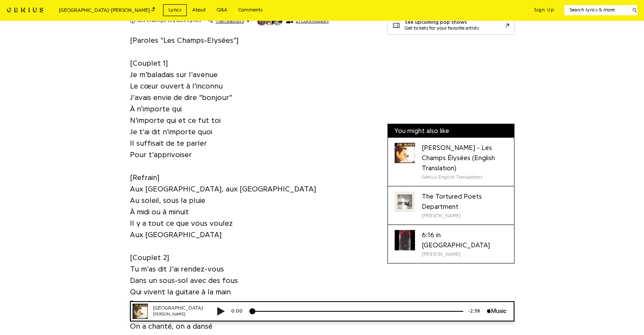 This screenshot has width=644, height=335. Describe the element at coordinates (451, 25) in the screenshot. I see `a: See upcoming pop showsGet tickets for your favorite artists` at that location.